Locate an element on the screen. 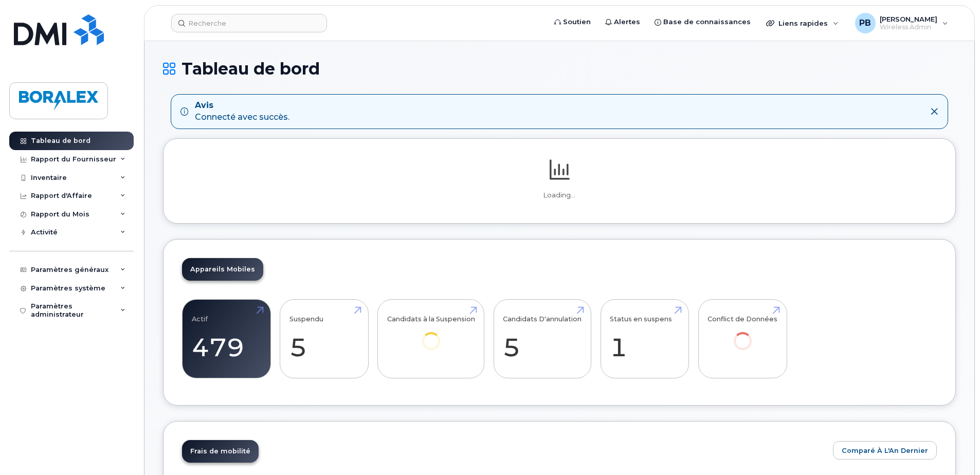 This screenshot has height=475, width=980. strong: Avis is located at coordinates (242, 105).